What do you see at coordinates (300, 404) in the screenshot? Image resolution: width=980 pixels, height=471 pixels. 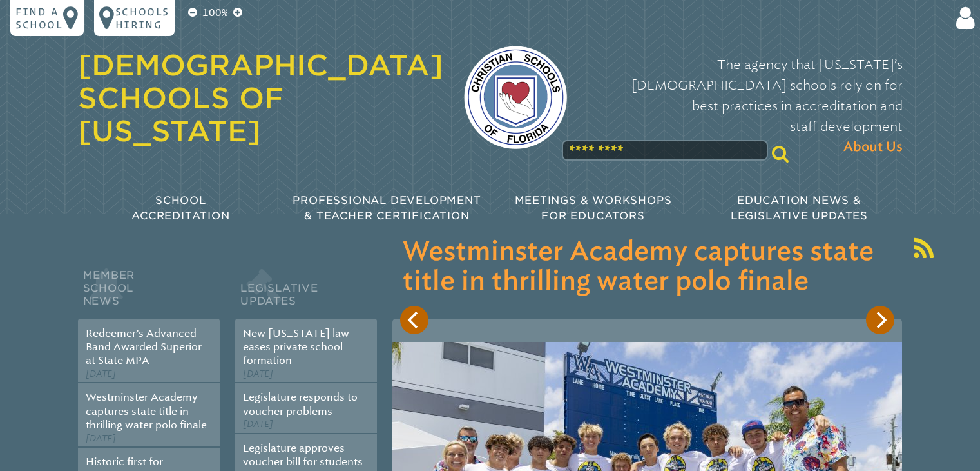 I see `a: Legislature responds to voucher problems` at bounding box center [300, 404].